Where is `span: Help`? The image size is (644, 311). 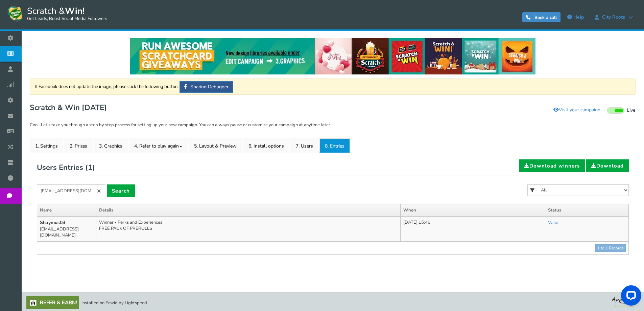
span: Help is located at coordinates (578, 17).